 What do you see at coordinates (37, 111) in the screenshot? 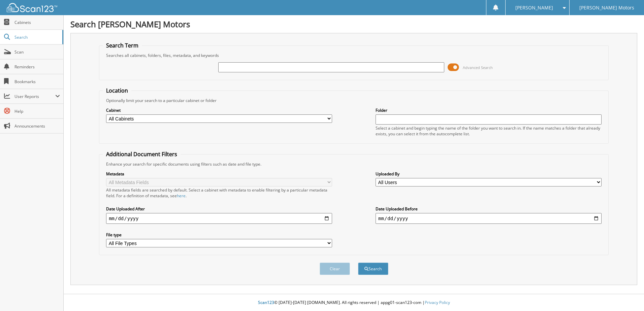
I see `span: Help` at bounding box center [37, 111].